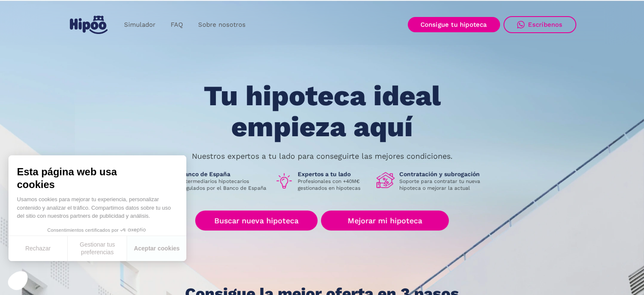  Describe the element at coordinates (540, 25) in the screenshot. I see `a: Escríbenos` at that location.